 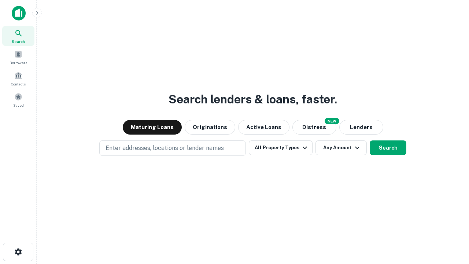 What do you see at coordinates (18, 57) in the screenshot?
I see `a: Borrowers` at bounding box center [18, 57].